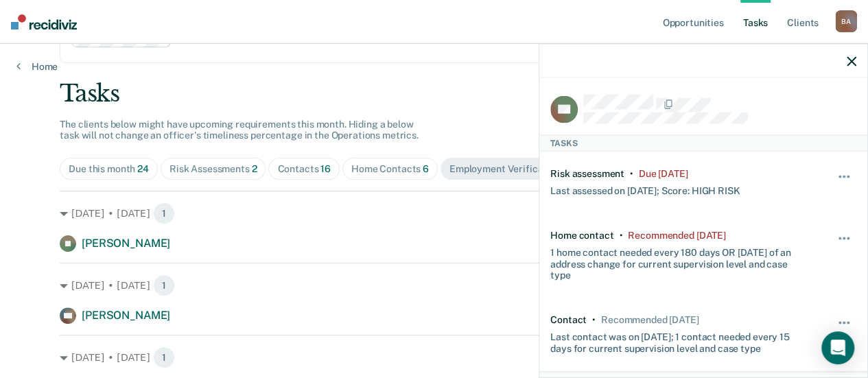  I want to click on span: The clients below might have upcoming requirements this month. Hiding a below task will not chang..., so click(239, 130).